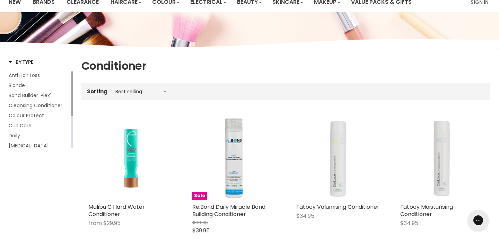 The image size is (499, 240). What do you see at coordinates (130, 158) in the screenshot?
I see `img: Malibu C Hard Water Conditioner` at bounding box center [130, 158].